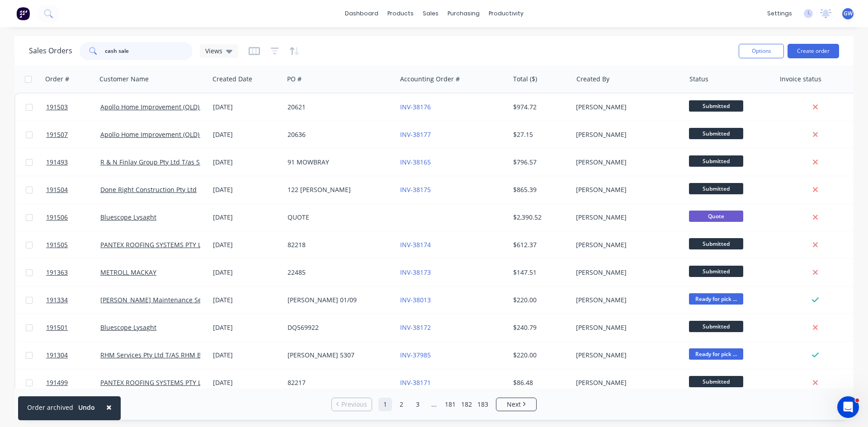 The width and height of the screenshot is (868, 427). What do you see at coordinates (57, 383) in the screenshot?
I see `span: 191499` at bounding box center [57, 383].